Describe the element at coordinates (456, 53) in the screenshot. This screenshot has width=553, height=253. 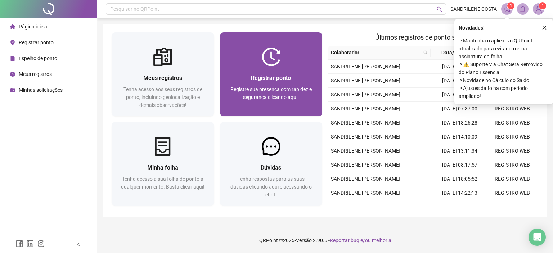
I see `th: Data/Hora` at that location.